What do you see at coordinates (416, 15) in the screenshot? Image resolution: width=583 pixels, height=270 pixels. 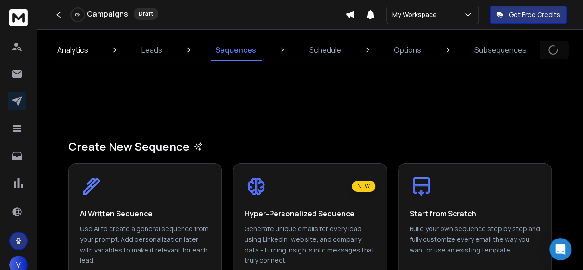 I see `p: My Workspace` at bounding box center [416, 15].